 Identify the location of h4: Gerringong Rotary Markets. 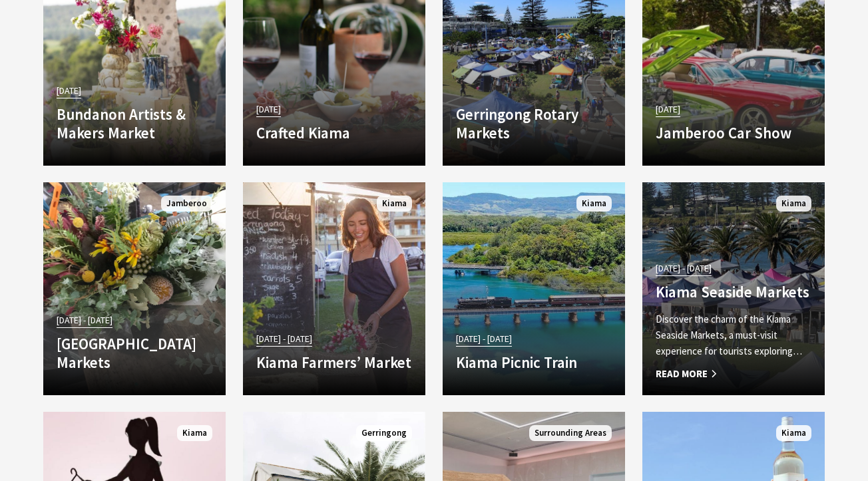
(534, 123).